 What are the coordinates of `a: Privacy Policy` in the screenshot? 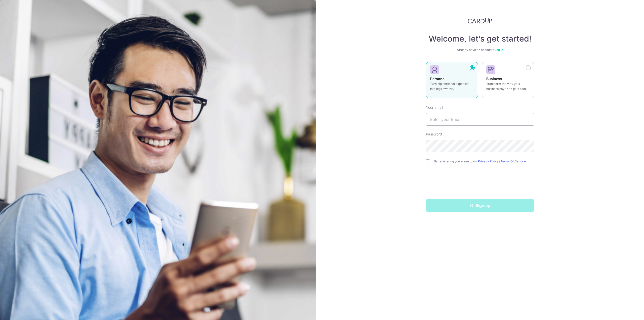 It's located at (488, 161).